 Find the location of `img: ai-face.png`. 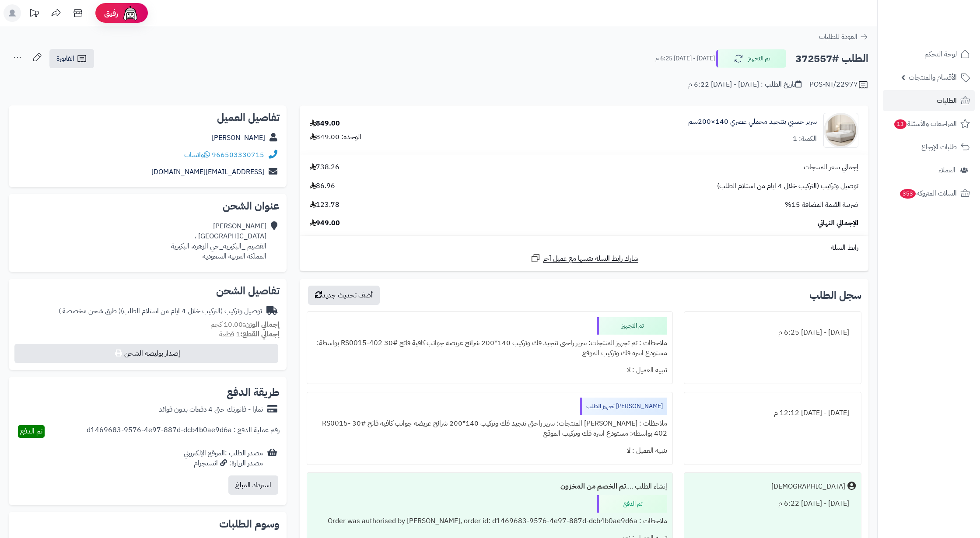

img: ai-face.png is located at coordinates (130, 13).